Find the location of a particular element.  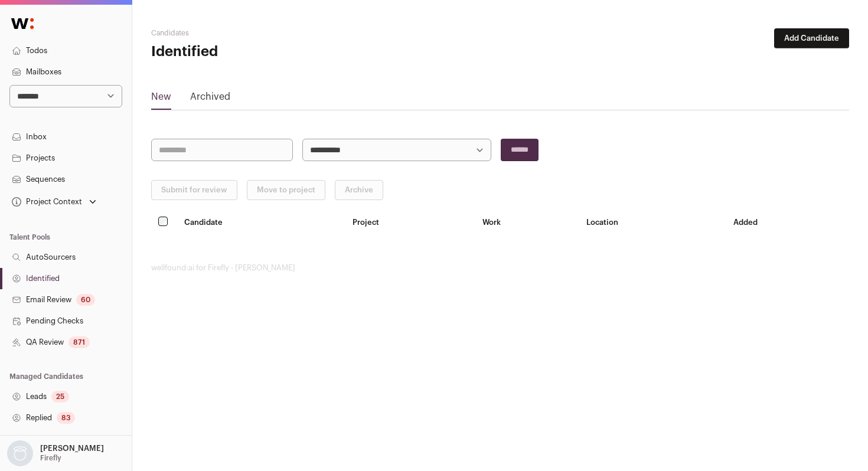

div: 60 is located at coordinates (86, 300).